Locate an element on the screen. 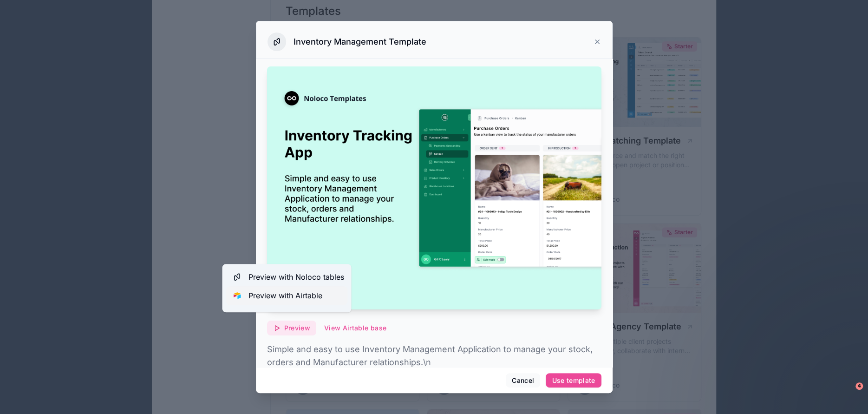  button: Cancel is located at coordinates (523, 381).